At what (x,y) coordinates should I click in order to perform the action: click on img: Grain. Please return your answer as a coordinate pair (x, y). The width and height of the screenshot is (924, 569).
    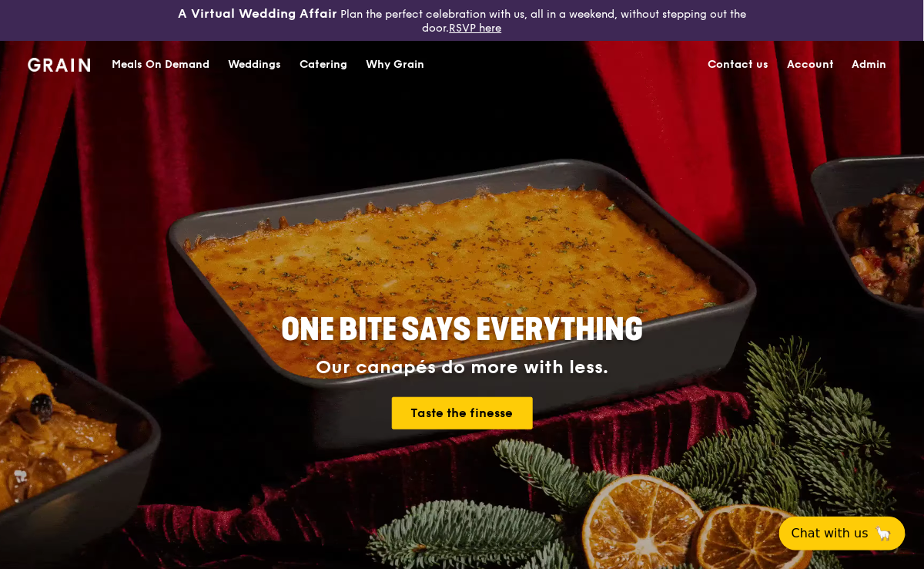
    Looking at the image, I should click on (59, 65).